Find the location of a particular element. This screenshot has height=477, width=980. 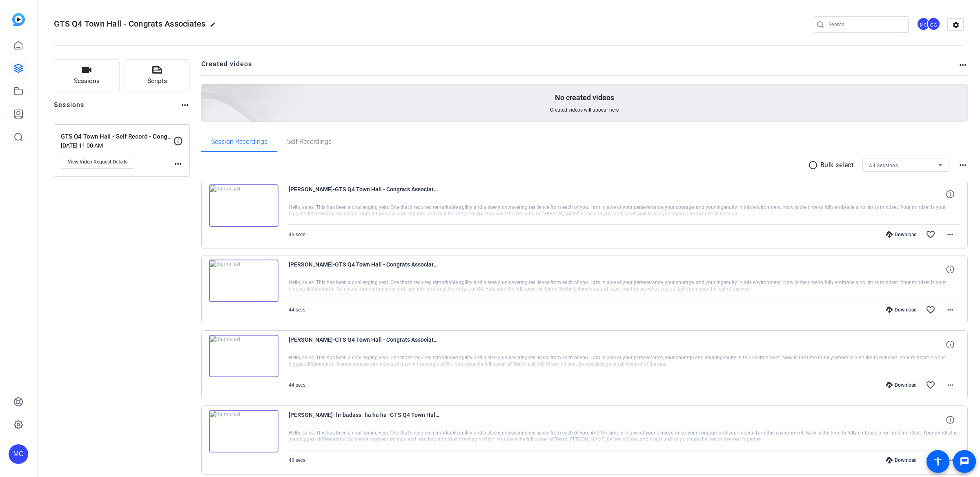

mat-icon: message is located at coordinates (964, 461).